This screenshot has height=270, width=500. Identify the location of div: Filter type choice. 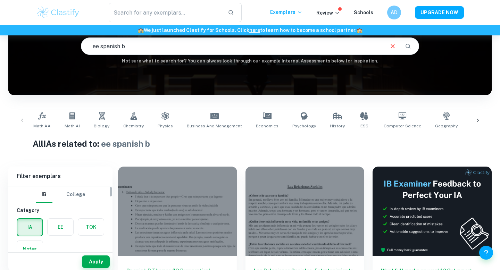
(60, 195).